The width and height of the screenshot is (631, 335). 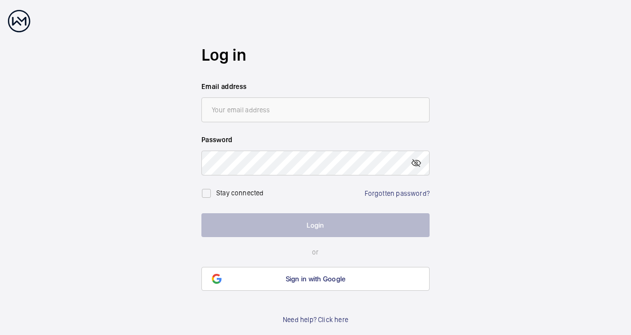 What do you see at coordinates (316, 252) in the screenshot?
I see `p: or` at bounding box center [316, 252].